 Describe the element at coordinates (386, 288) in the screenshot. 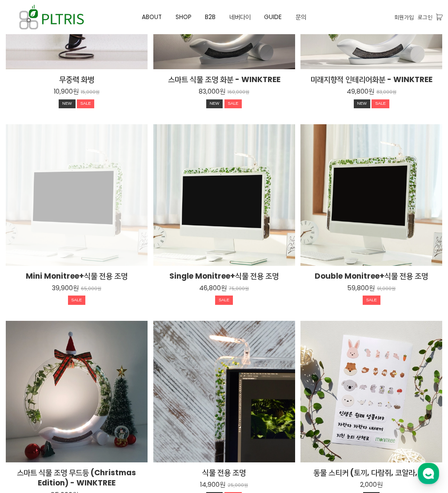

I see `p: 91,000원` at that location.